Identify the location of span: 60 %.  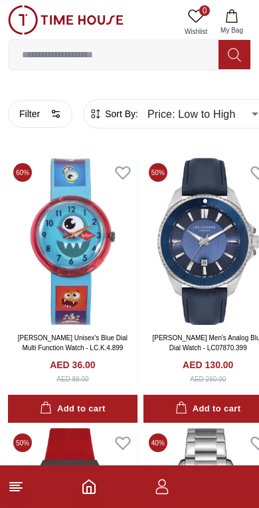
(23, 172).